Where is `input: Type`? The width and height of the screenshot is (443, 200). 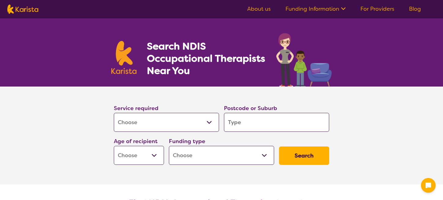 input: Type is located at coordinates (277, 122).